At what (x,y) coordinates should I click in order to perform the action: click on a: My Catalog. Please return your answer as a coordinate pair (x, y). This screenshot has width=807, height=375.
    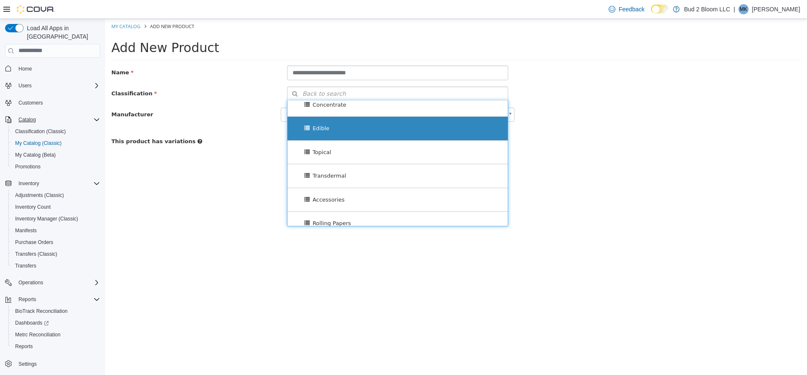
    Looking at the image, I should click on (21, 7).